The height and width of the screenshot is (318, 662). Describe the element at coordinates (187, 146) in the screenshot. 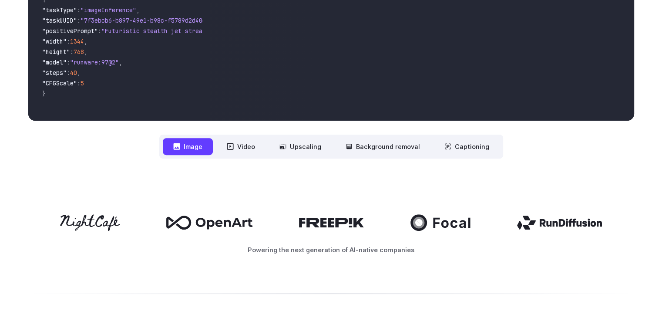

I see `button: Image` at that location.